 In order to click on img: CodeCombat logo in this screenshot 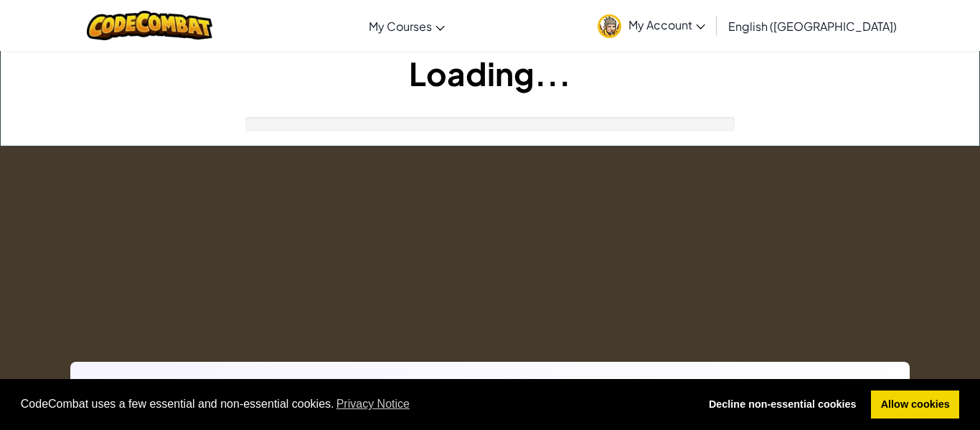, I will do `click(149, 25)`.